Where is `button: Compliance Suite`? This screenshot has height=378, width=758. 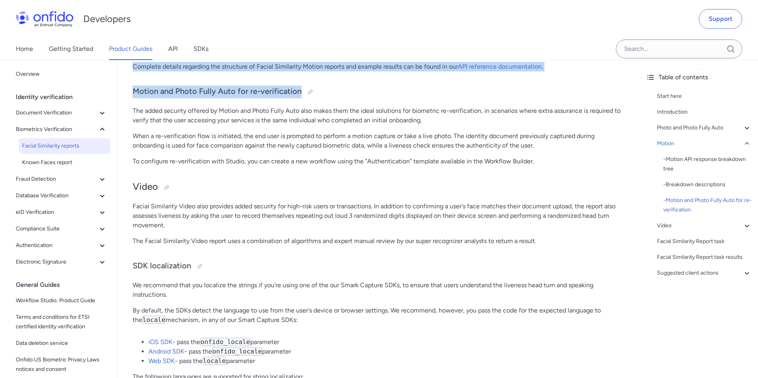
button: Compliance Suite is located at coordinates (61, 229).